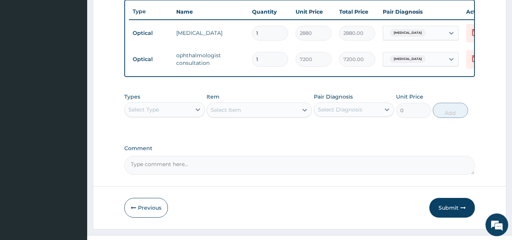 This screenshot has height=240, width=512. What do you see at coordinates (357, 12) in the screenshot?
I see `th: Total Price` at bounding box center [357, 12].